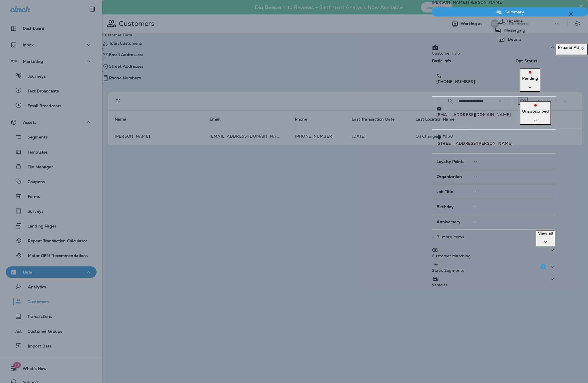 This screenshot has width=588, height=383. What do you see at coordinates (513, 30) in the screenshot?
I see `p: Messaging` at bounding box center [513, 30].